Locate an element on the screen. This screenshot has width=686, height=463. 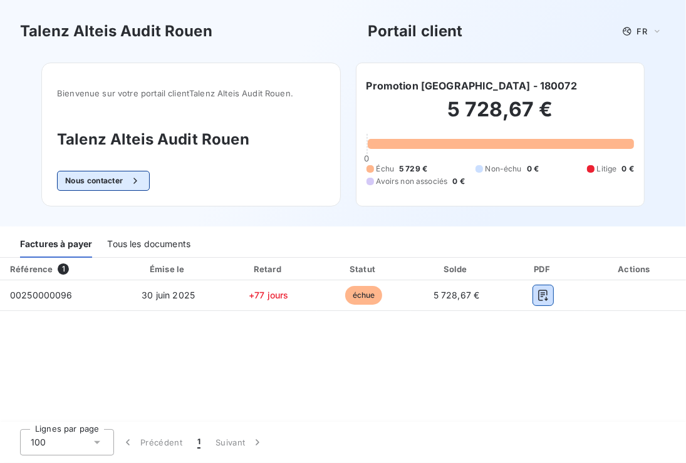
div: Référence is located at coordinates (31, 269).